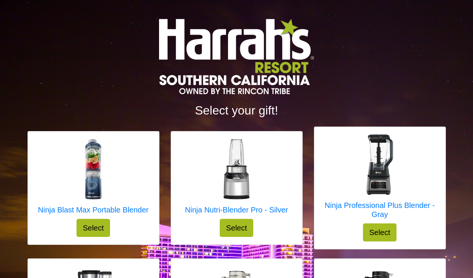  I want to click on h2: Select your gift!, so click(237, 110).